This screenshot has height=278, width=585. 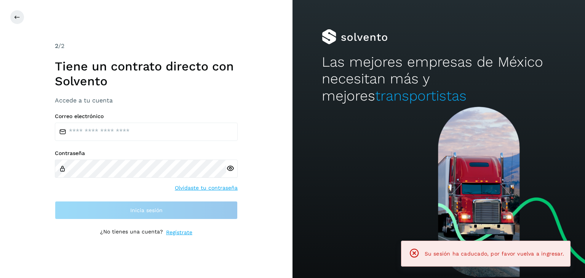 What do you see at coordinates (146, 210) in the screenshot?
I see `span: Inicia sesión` at bounding box center [146, 210].